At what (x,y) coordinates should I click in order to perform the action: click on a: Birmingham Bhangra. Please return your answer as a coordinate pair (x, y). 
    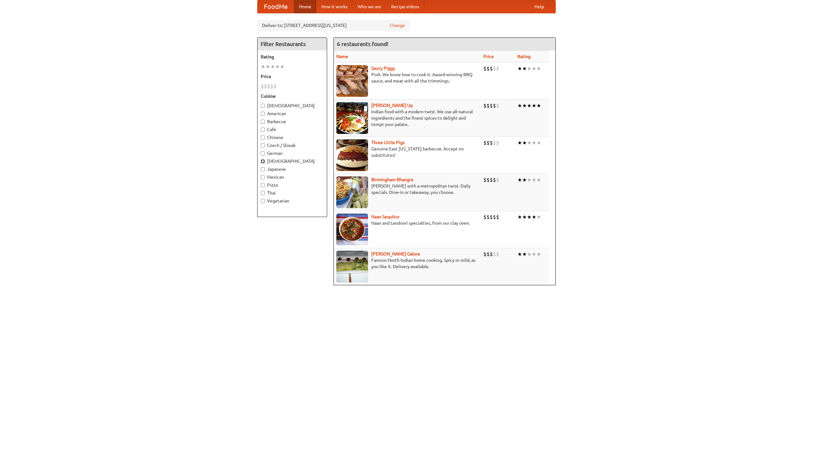
    Looking at the image, I should click on (392, 180).